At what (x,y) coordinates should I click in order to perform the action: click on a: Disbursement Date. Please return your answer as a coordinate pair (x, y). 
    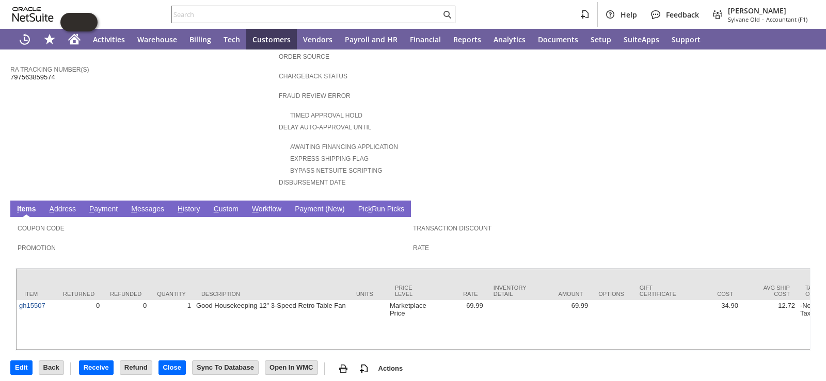
    Looking at the image, I should click on (312, 183).